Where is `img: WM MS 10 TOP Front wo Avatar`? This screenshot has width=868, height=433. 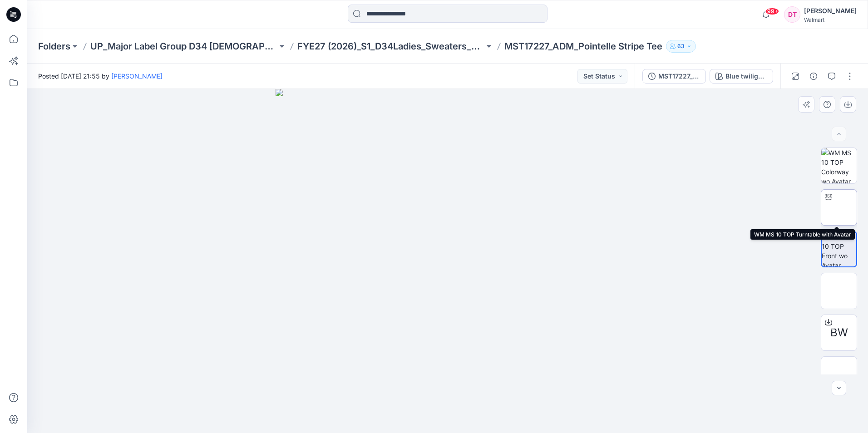
img: WM MS 10 TOP Front wo Avatar is located at coordinates (839, 249).